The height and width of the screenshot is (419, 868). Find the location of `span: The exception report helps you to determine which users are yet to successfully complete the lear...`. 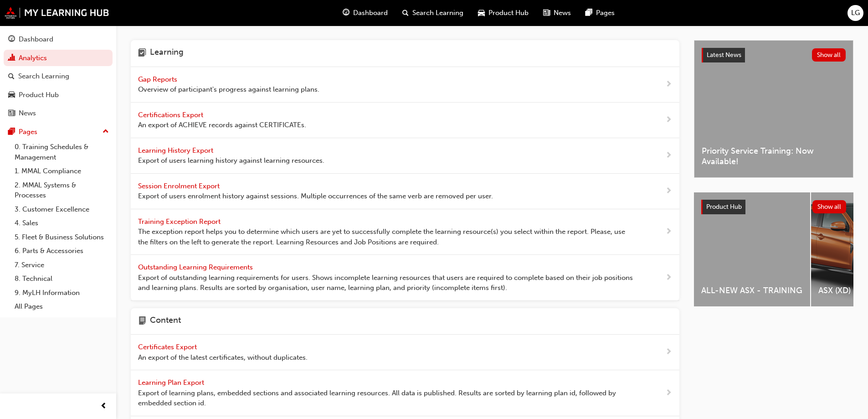

span: The exception report helps you to determine which users are yet to successfully complete the lear... is located at coordinates (387, 236).